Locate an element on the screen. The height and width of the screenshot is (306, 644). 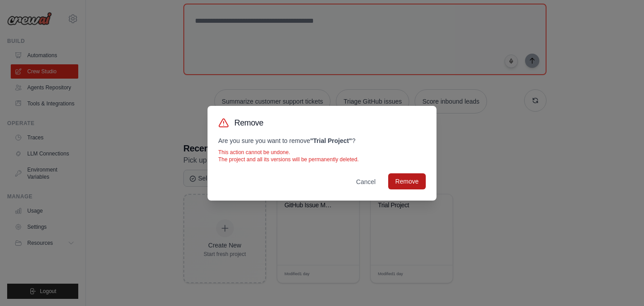
p: The project and all its versions will be permanently deleted. is located at coordinates (322, 159).